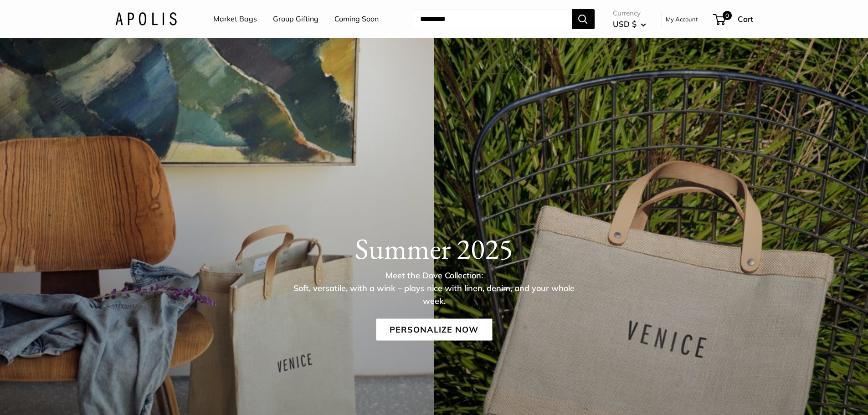 This screenshot has height=415, width=868. I want to click on a: Group Gifting, so click(296, 19).